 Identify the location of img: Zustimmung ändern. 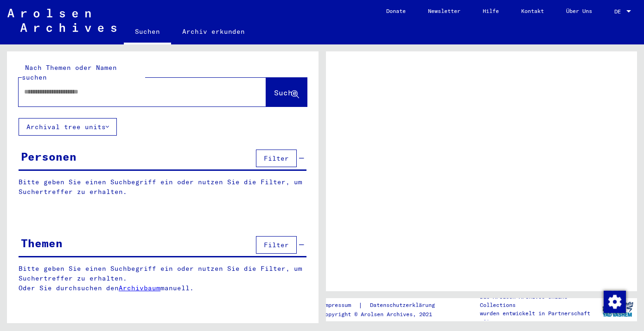
(615, 302).